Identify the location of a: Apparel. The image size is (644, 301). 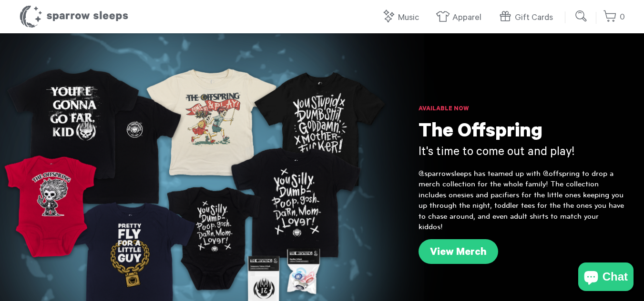
(461, 18).